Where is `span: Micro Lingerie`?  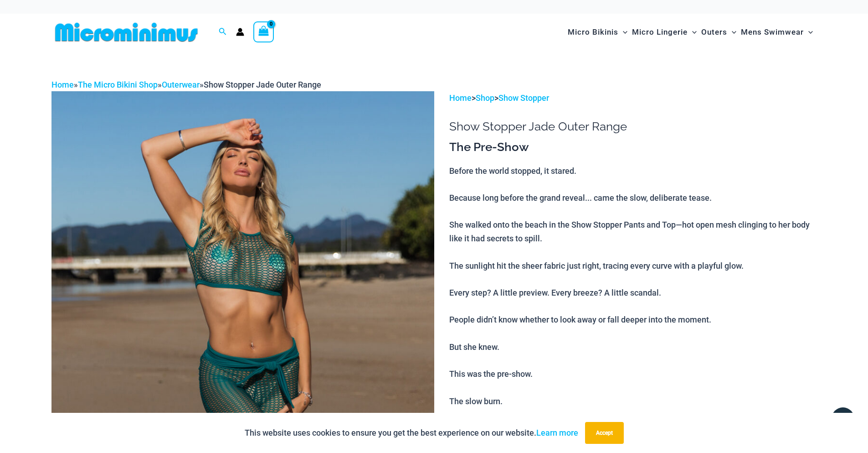
span: Micro Lingerie is located at coordinates (660, 32).